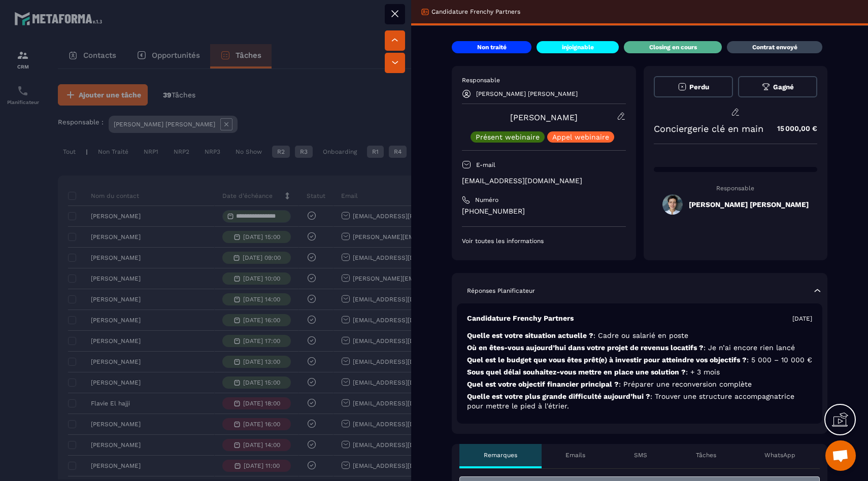 Image resolution: width=868 pixels, height=481 pixels. What do you see at coordinates (639, 348) in the screenshot?
I see `p: Où en êtes-vous aujourd’hui dans votre projet de revenus locatifs ?` at bounding box center [639, 348].